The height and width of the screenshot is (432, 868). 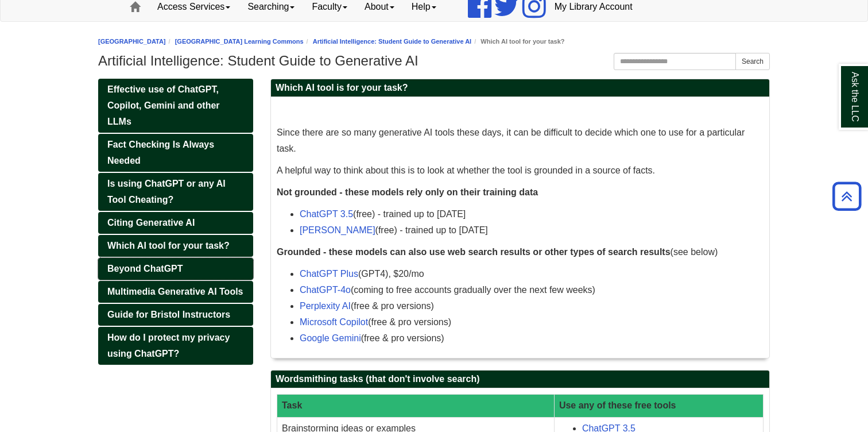 I want to click on li: Which AI tool for your task?, so click(x=518, y=41).